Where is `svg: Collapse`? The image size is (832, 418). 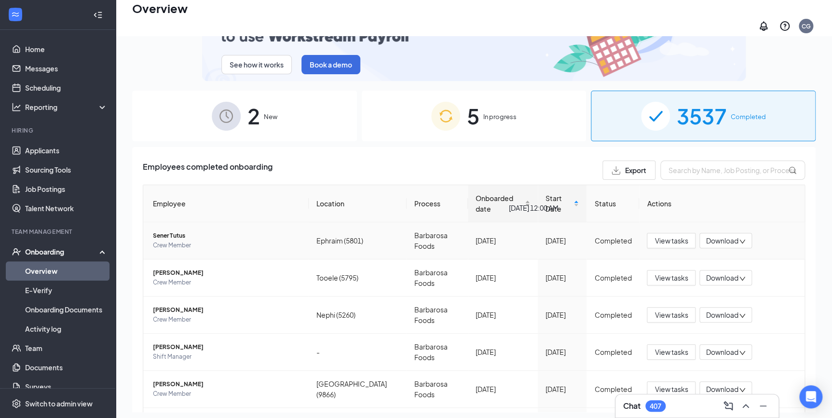
svg: Collapse is located at coordinates (98, 15).